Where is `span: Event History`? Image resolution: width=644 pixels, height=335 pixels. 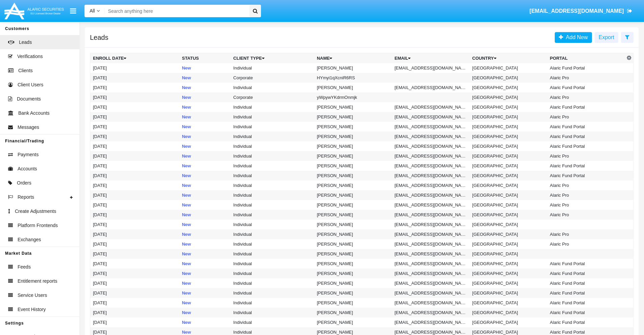 span: Event History is located at coordinates (31, 309).